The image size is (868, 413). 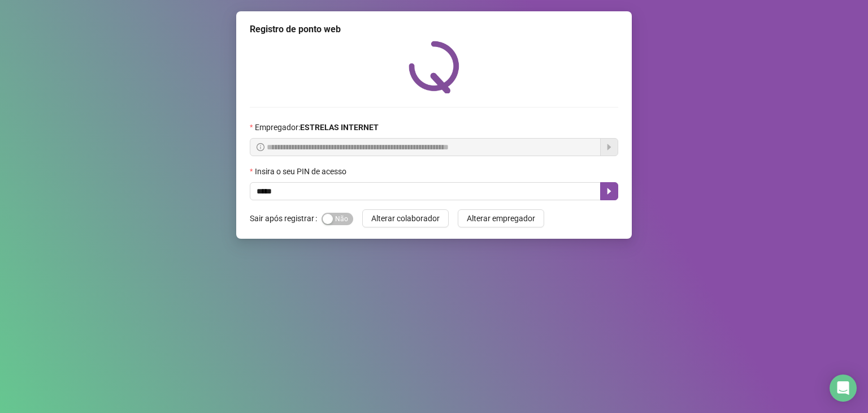 What do you see at coordinates (286, 218) in the screenshot?
I see `label: Sair após registrar` at bounding box center [286, 218].